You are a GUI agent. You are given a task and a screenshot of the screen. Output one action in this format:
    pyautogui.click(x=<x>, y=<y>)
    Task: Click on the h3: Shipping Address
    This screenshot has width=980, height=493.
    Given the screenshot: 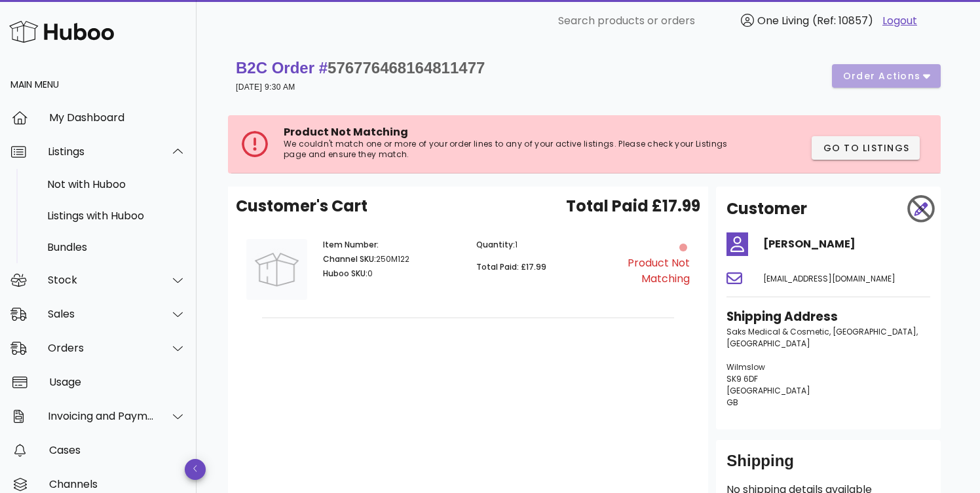 What is the action you would take?
    pyautogui.click(x=828, y=317)
    